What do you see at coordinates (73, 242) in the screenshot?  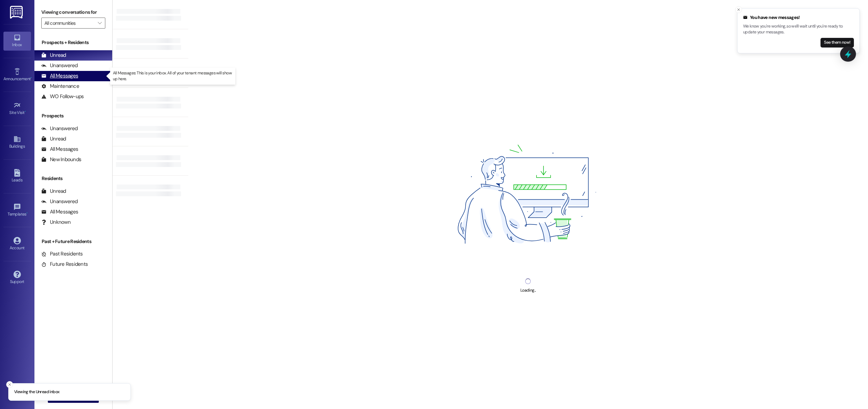 I see `div: Past + Future Residents` at bounding box center [73, 242].